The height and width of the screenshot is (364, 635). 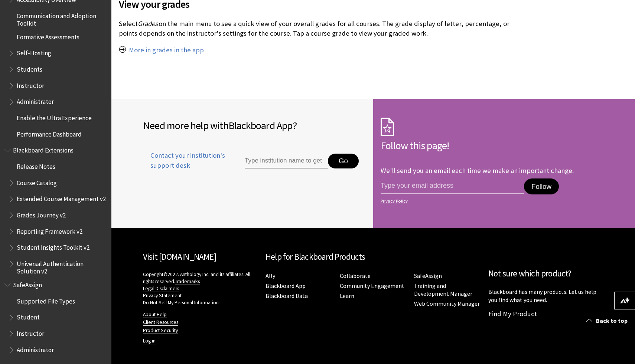 I want to click on p: We'll send you an email each time we make an important change., so click(x=477, y=171).